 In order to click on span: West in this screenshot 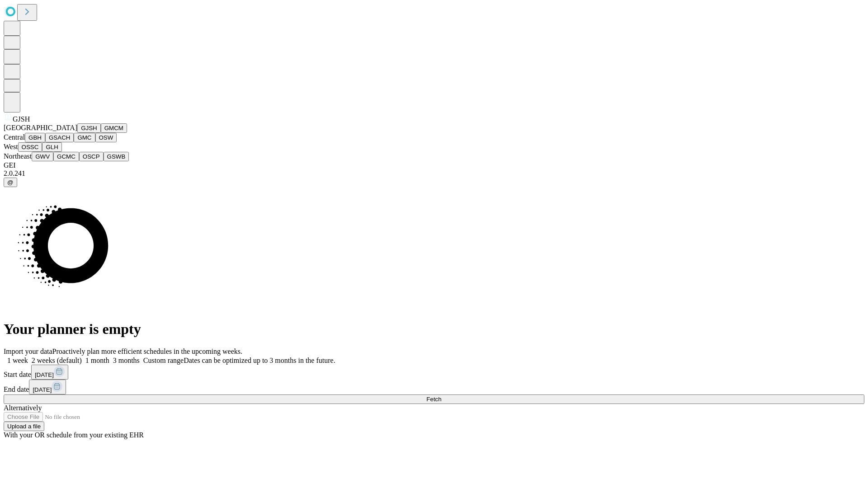, I will do `click(11, 146)`.